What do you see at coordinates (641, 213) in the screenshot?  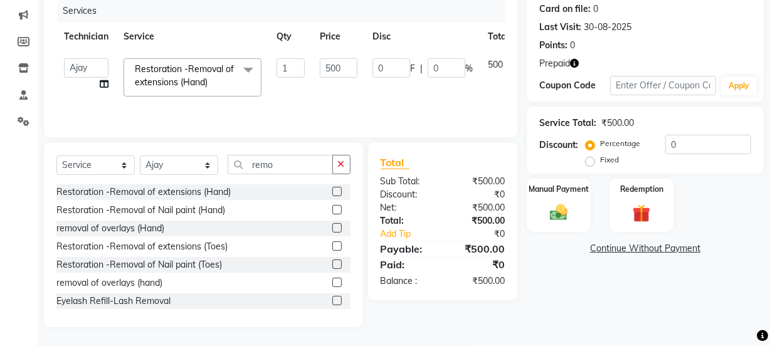 I see `img: _gift.svg` at bounding box center [641, 213].